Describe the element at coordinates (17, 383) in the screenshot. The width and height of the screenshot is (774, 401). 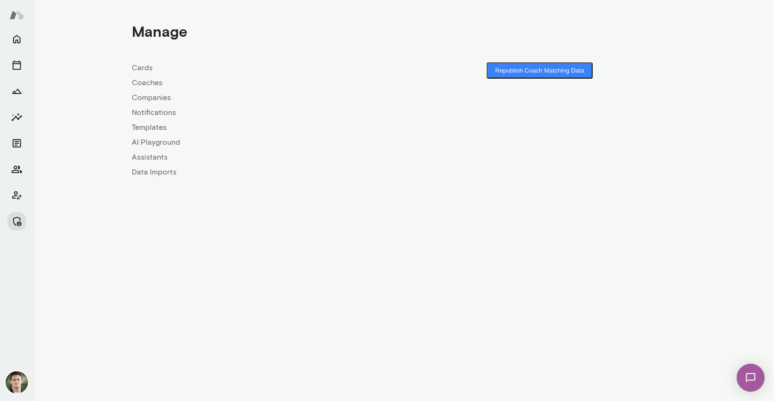
I see `img: Alex Marcus` at that location.